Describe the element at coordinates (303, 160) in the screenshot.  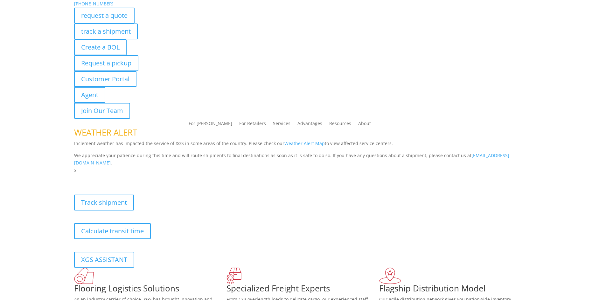
I see `p: We appreciate your patience during this time and will route shipments to final destinations as so...` at that location.